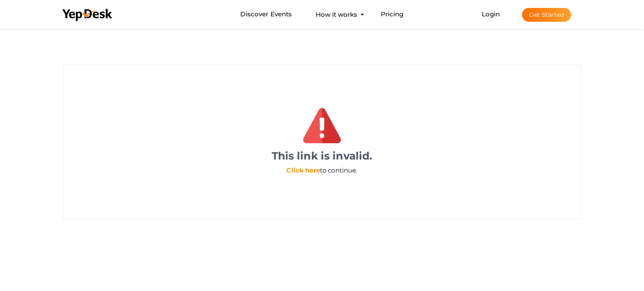  I want to click on button: Get Started, so click(547, 15).